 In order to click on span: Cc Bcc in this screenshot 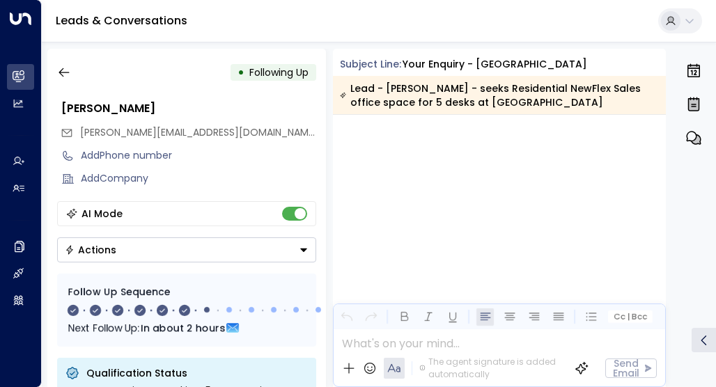, I will do `click(631, 317)`.